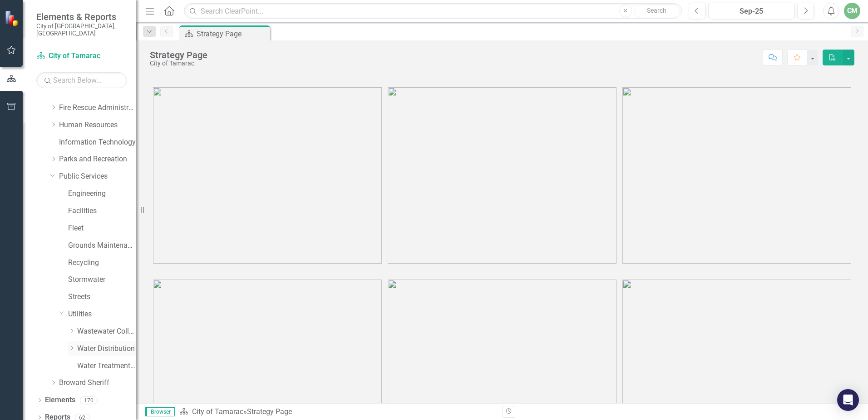 The height and width of the screenshot is (420, 868). Describe the element at coordinates (82, 80) in the screenshot. I see `input: Search Below...` at that location.